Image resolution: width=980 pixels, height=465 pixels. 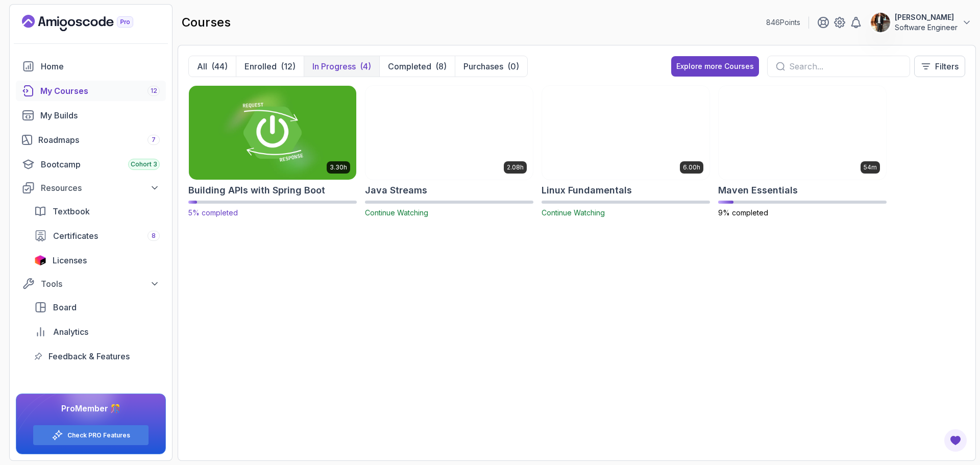 I want to click on p: Software Engineer, so click(x=926, y=27).